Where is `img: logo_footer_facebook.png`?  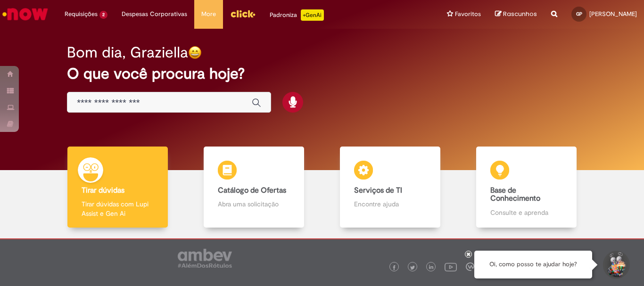
img: logo_footer_facebook.png is located at coordinates (394, 268).